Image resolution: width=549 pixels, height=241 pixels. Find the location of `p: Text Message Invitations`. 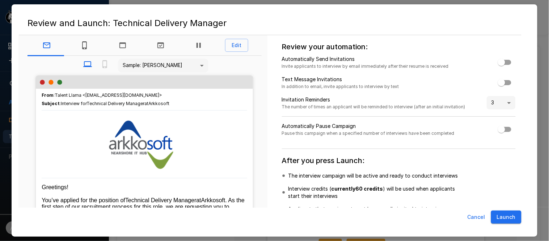

p: Text Message Invitations is located at coordinates (341, 79).